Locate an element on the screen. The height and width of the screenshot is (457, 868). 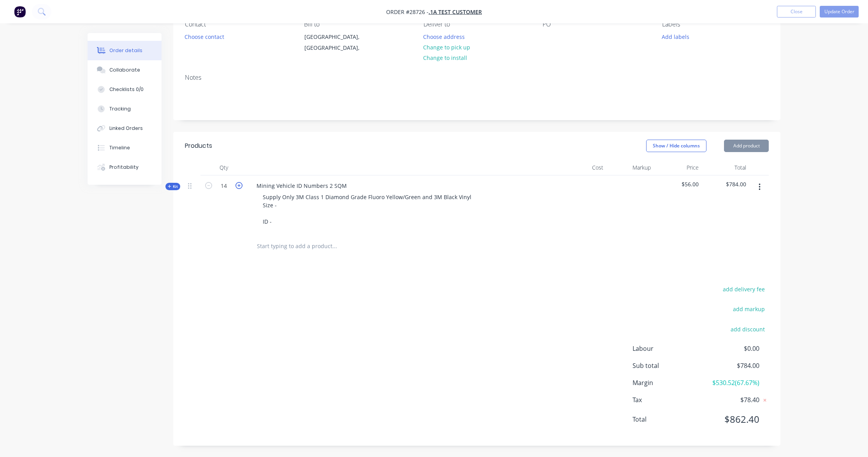
div: Qty is located at coordinates (224, 168).